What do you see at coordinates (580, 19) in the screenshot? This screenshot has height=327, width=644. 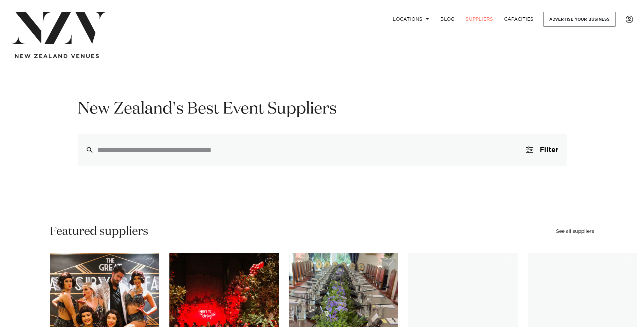 I see `a: Advertise your business` at bounding box center [580, 19].